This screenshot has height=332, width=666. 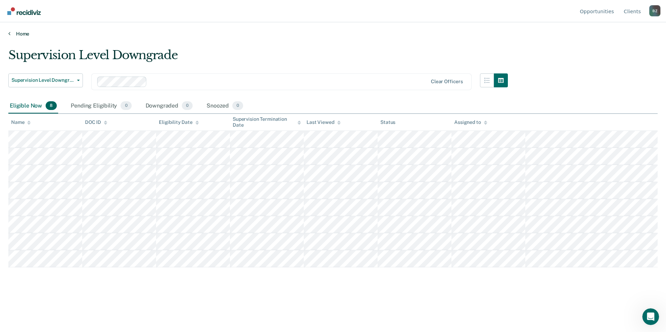 What do you see at coordinates (46, 80) in the screenshot?
I see `button: Supervision Level Downgrade` at bounding box center [46, 80].